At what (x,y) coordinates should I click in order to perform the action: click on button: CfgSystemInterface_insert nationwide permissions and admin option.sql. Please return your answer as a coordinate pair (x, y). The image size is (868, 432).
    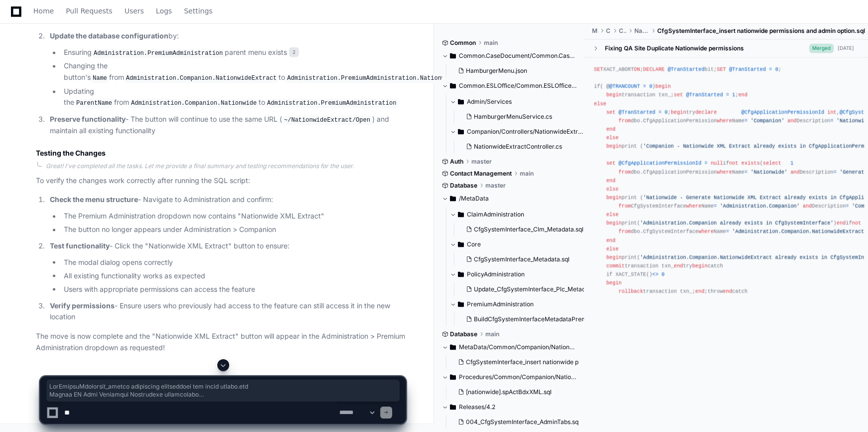
    Looking at the image, I should click on (516, 362).